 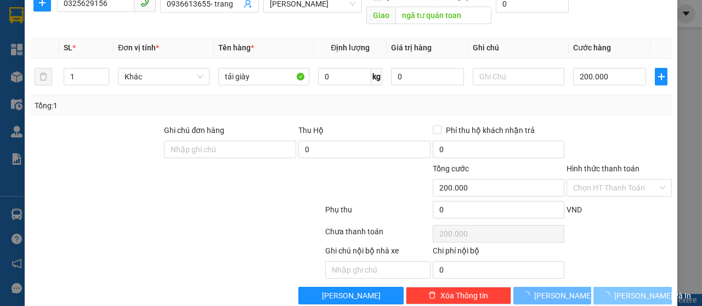 I want to click on span: plus, so click(x=661, y=77).